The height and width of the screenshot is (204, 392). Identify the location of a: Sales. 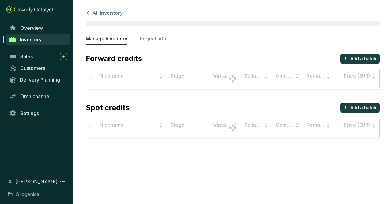
(38, 56).